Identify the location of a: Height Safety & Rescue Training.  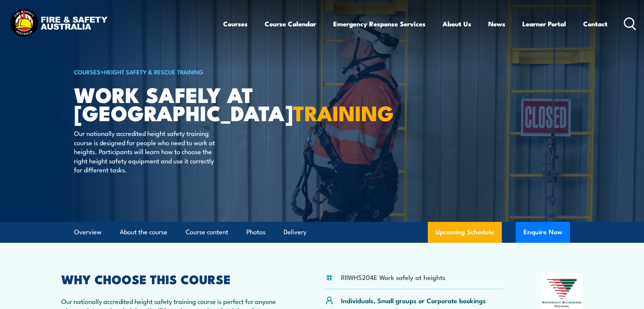
(153, 72).